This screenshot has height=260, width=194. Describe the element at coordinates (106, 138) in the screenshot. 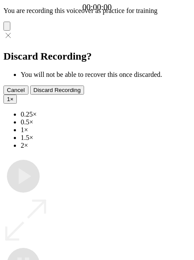

I see `li: 1.5×` at that location.